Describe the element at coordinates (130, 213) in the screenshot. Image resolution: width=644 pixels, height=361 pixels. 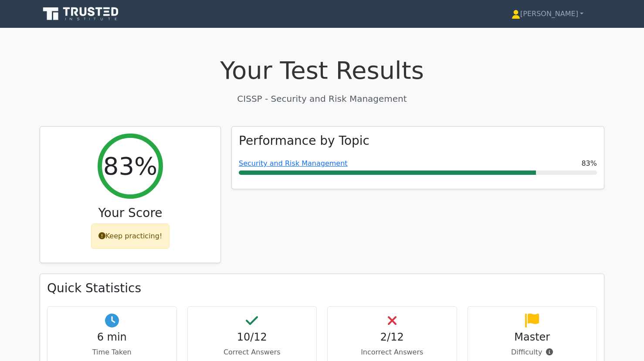
I see `h3: Your Score` at that location.